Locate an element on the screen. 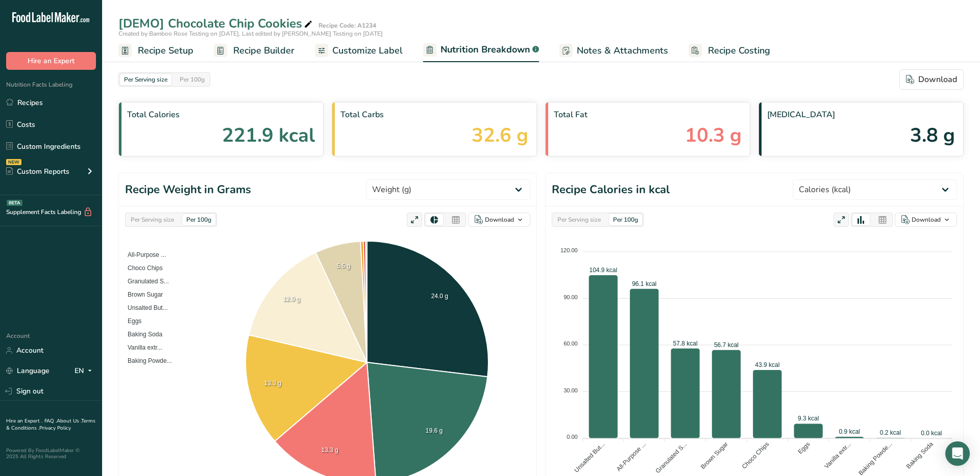 The image size is (980, 476). span: All-Purpose ... is located at coordinates (143, 255).